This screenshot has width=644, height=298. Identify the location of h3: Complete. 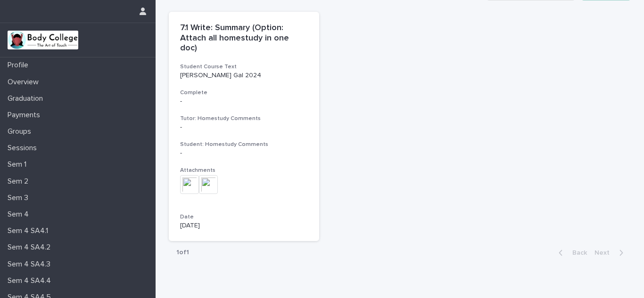
(243, 93).